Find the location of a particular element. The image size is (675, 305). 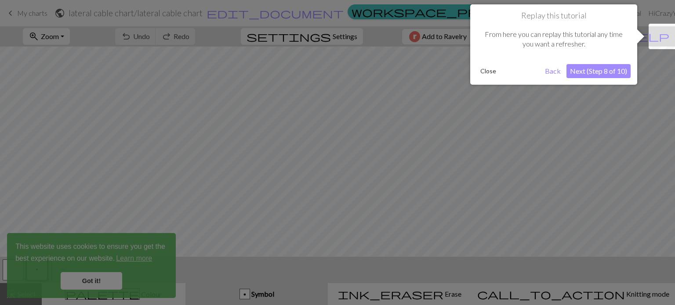

button: Back is located at coordinates (553, 71).